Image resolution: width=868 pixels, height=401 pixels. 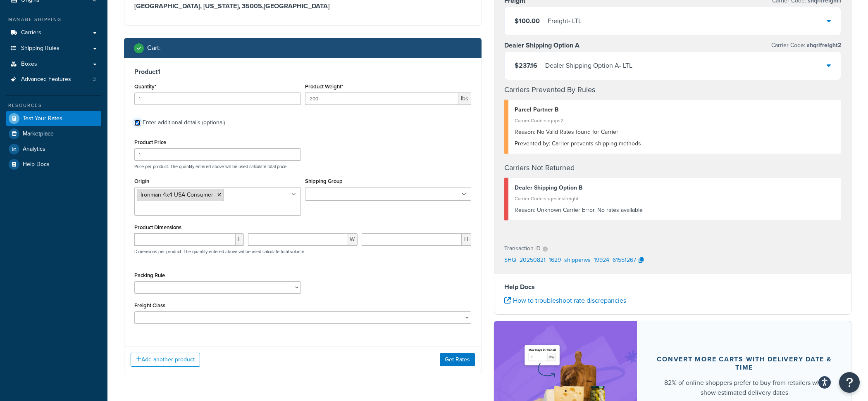 I want to click on label: Shipping Group, so click(x=324, y=181).